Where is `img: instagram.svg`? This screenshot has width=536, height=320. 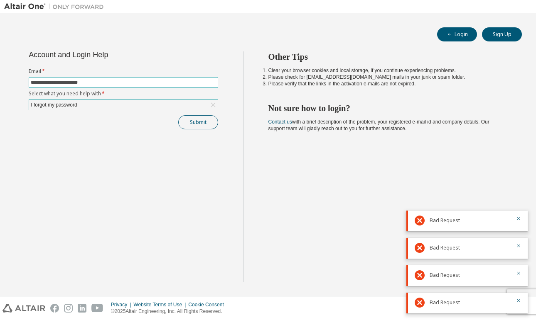
img: instagram.svg is located at coordinates (68, 308).